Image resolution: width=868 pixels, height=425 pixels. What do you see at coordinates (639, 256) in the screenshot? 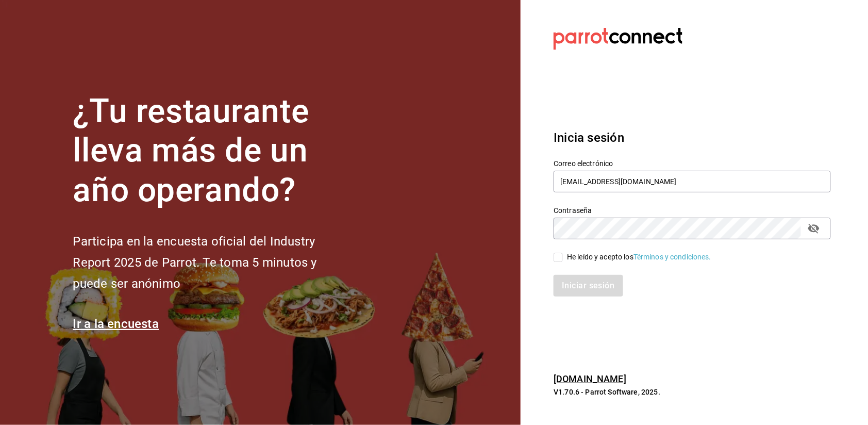
I see `div: He leído y acepto los` at bounding box center [639, 256].